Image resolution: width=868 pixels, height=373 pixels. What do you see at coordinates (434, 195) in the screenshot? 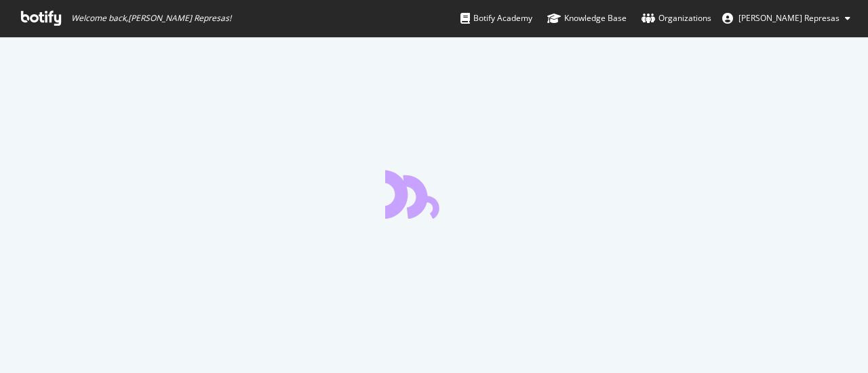
I see `div: animation` at bounding box center [434, 195].